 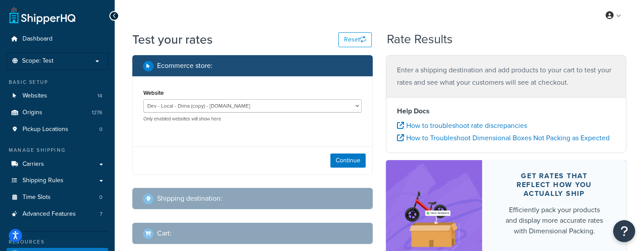 What do you see at coordinates (97, 112) in the screenshot?
I see `span: 1276` at bounding box center [97, 112].